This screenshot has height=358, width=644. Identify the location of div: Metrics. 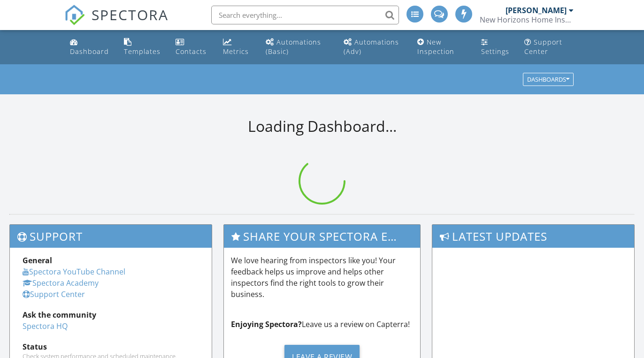
(236, 51).